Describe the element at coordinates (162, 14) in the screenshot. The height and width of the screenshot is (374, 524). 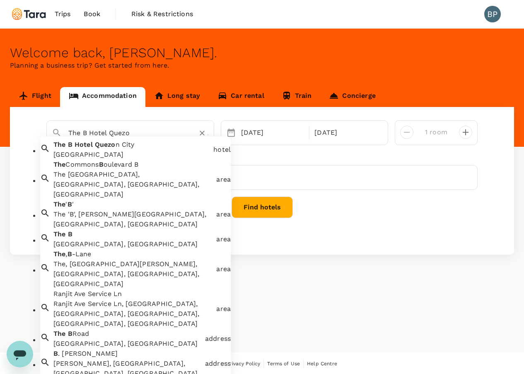
I see `span: Risk & Restrictions` at that location.